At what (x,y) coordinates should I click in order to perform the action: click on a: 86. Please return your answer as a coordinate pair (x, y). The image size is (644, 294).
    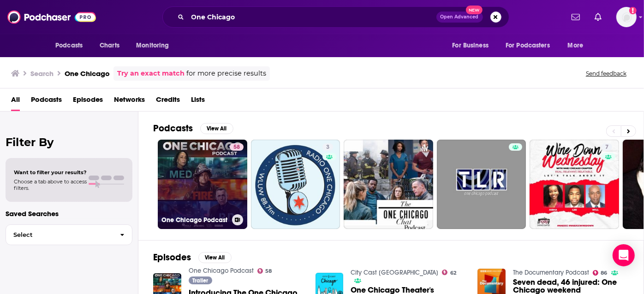
    Looking at the image, I should click on (600, 273).